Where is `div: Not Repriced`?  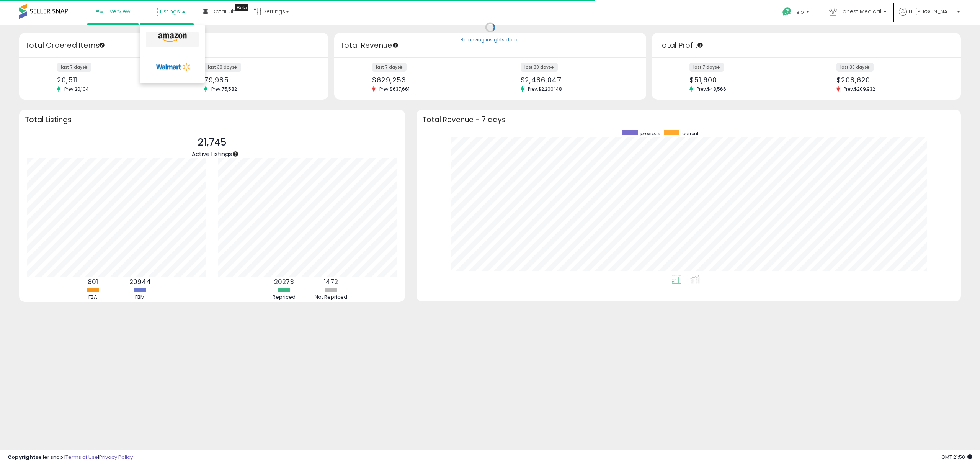 div: Not Repriced is located at coordinates (331, 297).